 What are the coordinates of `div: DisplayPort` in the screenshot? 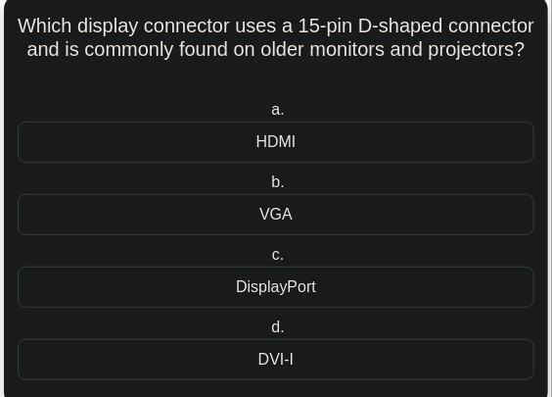 It's located at (276, 287).